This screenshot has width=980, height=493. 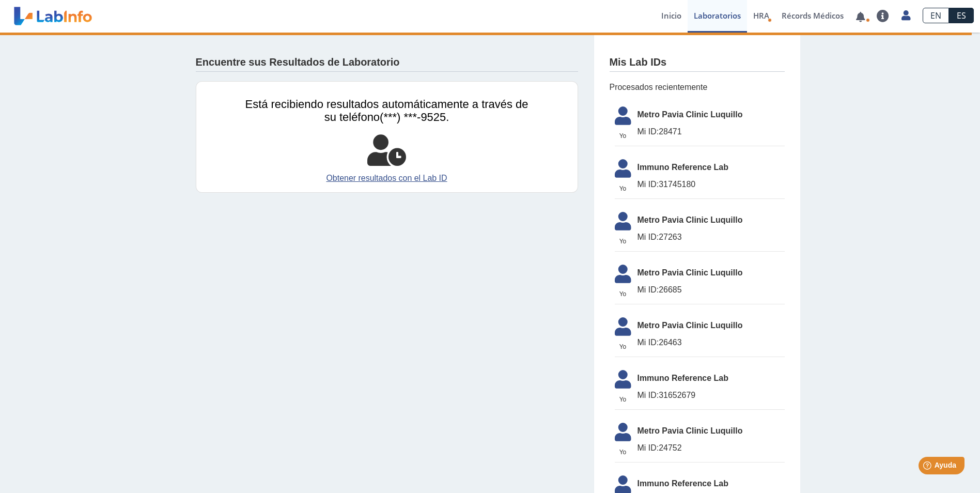 I want to click on a: Obtener resultados con el Lab ID, so click(x=387, y=178).